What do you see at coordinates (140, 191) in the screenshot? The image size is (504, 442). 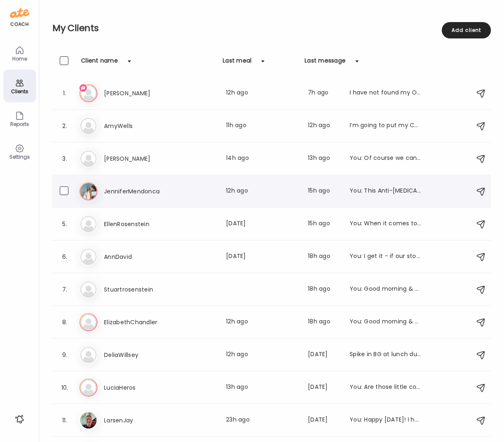 I see `h3: JenniferMendonca` at bounding box center [140, 191].